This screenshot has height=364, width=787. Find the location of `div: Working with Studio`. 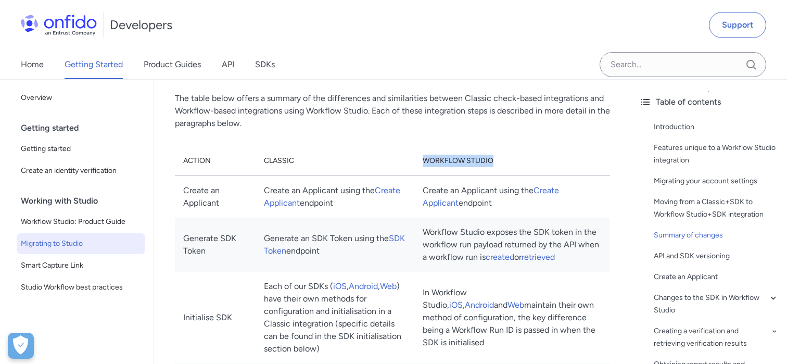

div: Working with Studio is located at coordinates (85, 201).